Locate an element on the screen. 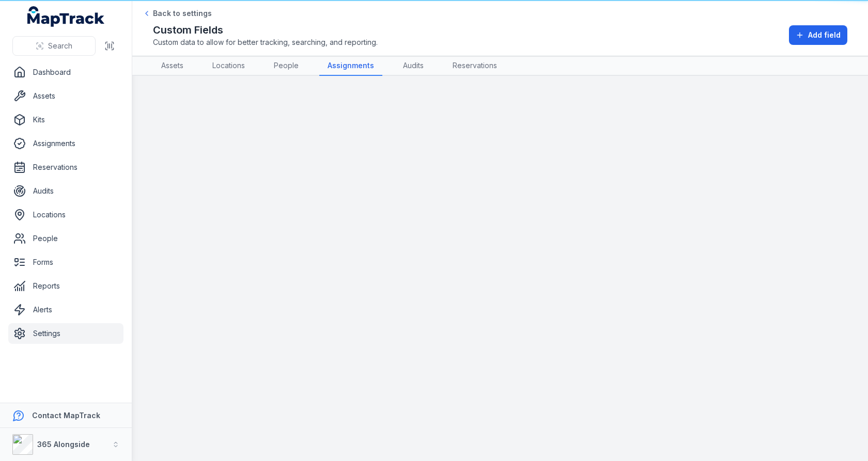 This screenshot has width=868, height=461. a: Alerts is located at coordinates (66, 310).